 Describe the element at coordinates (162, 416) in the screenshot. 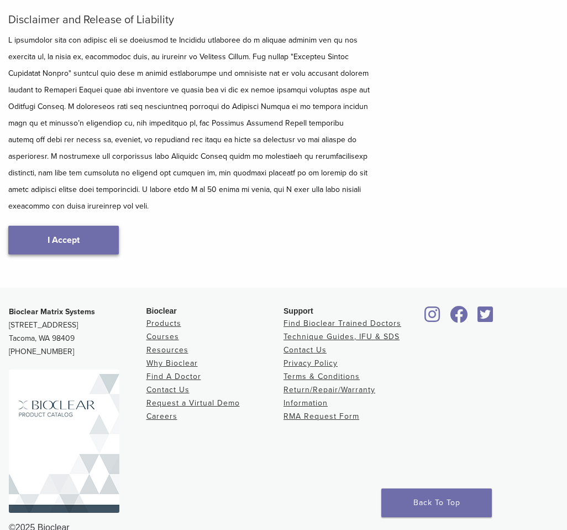

I see `a: Careers` at that location.